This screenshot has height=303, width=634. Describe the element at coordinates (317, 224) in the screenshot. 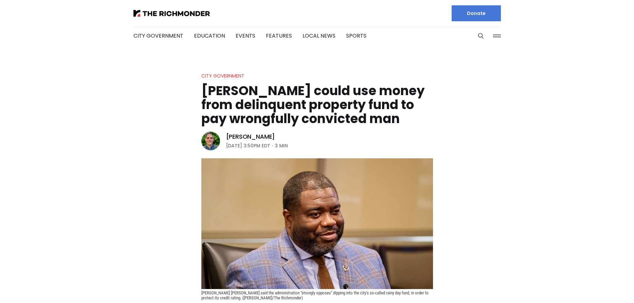

I see `img: Richmond could use money from delinquent property fund to pay wrongfully convicted man` at that location.